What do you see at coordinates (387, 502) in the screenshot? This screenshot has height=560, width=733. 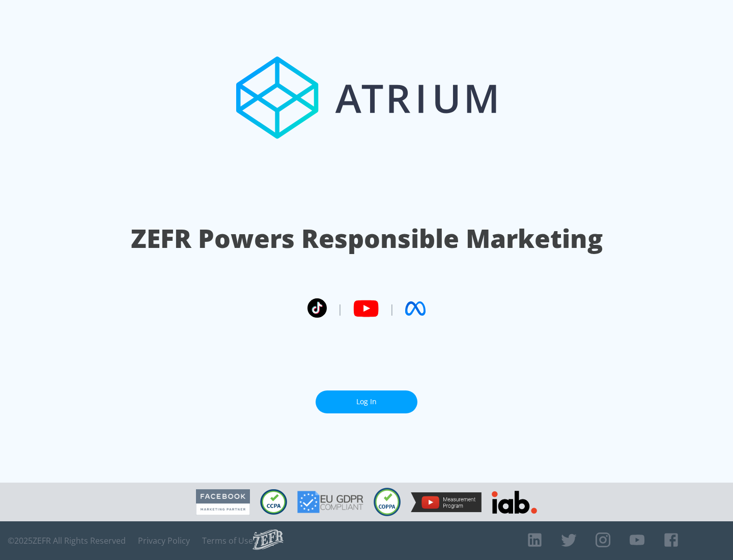 I see `img: COPPA Compliant` at bounding box center [387, 502].